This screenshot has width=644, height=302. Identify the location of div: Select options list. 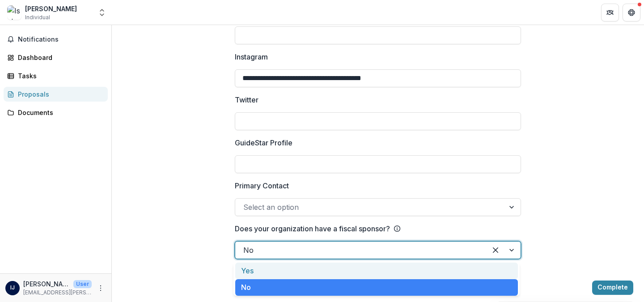
(377, 279).